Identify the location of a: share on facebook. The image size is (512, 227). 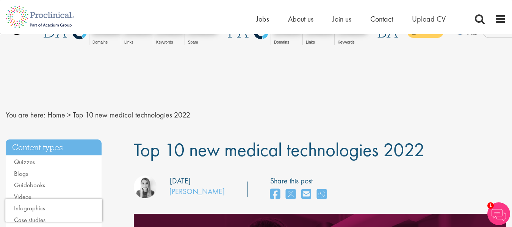
(275, 194).